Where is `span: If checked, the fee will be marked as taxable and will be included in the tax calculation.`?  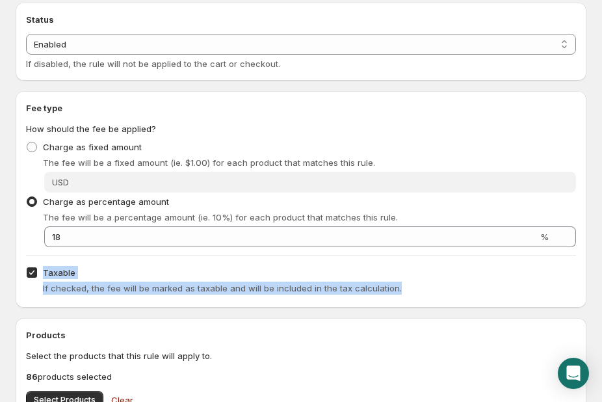
span: If checked, the fee will be marked as taxable and will be included in the tax calculation. is located at coordinates (222, 288).